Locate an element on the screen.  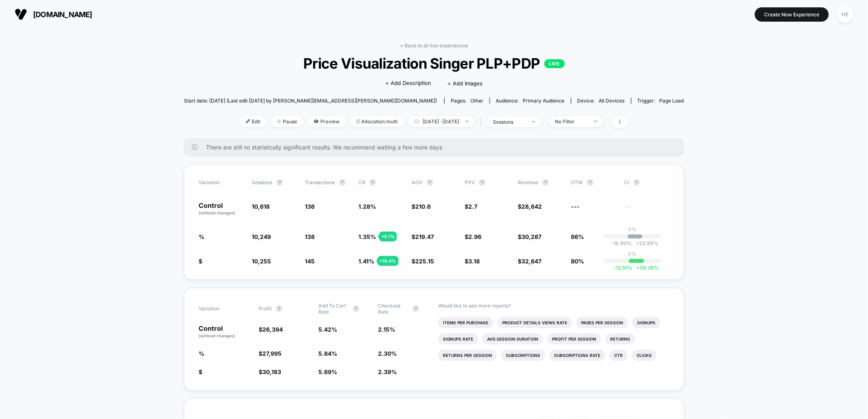
span: 28,642 is located at coordinates (532, 206).